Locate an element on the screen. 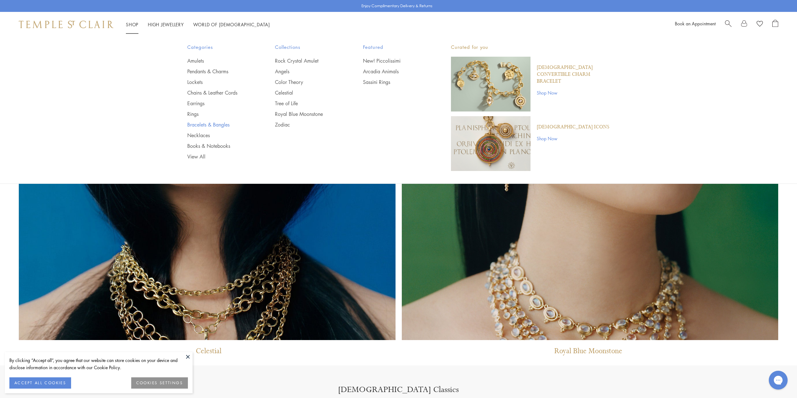 Image resolution: width=797 pixels, height=398 pixels. a: High JewelleryHigh Jewellery is located at coordinates (166, 24).